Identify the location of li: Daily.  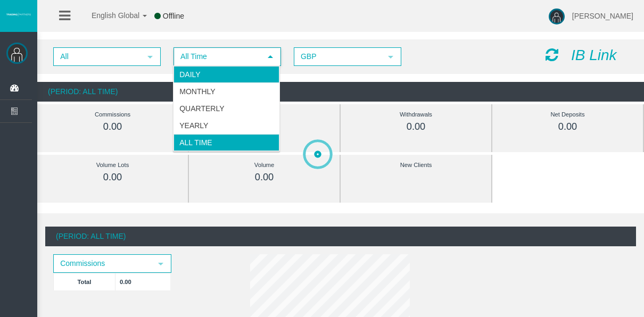
(226, 75).